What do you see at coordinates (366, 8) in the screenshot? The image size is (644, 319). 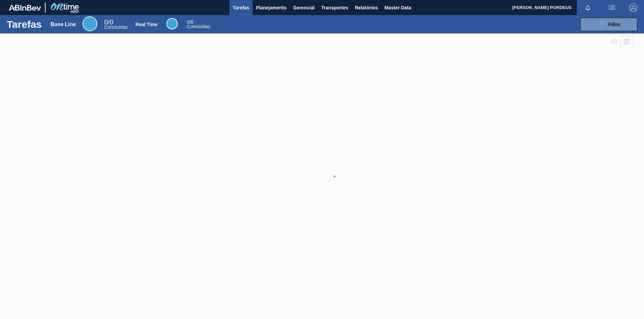 I see `span: Relatórios` at bounding box center [366, 8].